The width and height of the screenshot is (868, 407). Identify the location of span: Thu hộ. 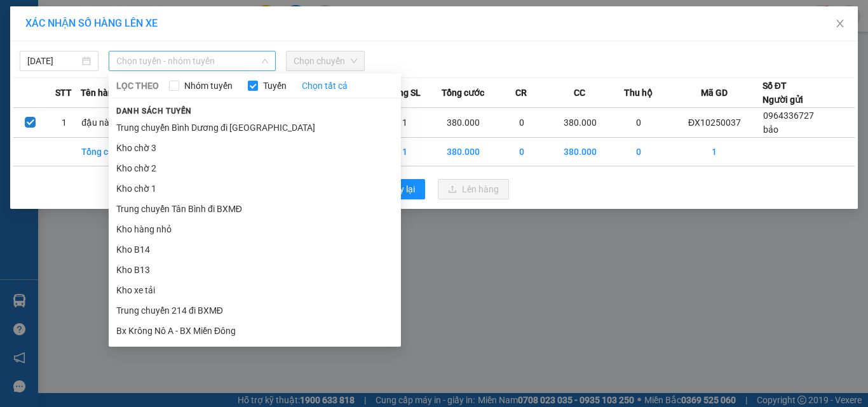
(638, 93).